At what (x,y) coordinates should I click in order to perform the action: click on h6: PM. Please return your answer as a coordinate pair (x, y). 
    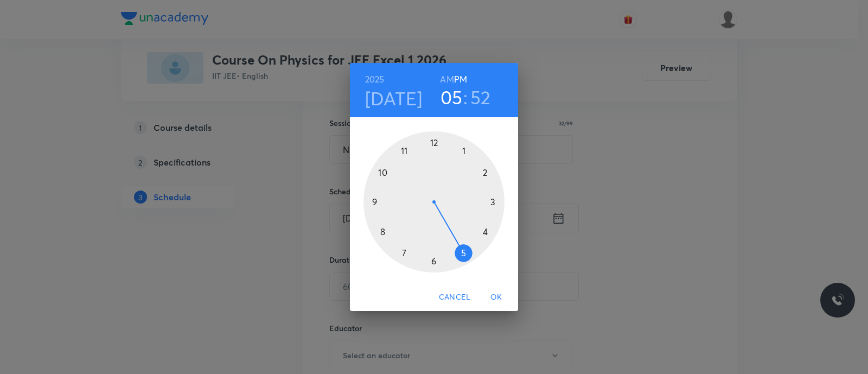
    Looking at the image, I should click on (461, 79).